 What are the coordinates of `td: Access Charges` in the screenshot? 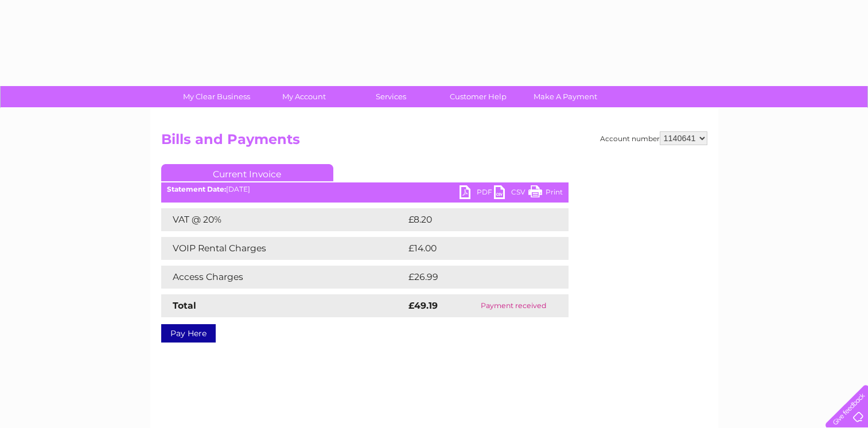 It's located at (284, 277).